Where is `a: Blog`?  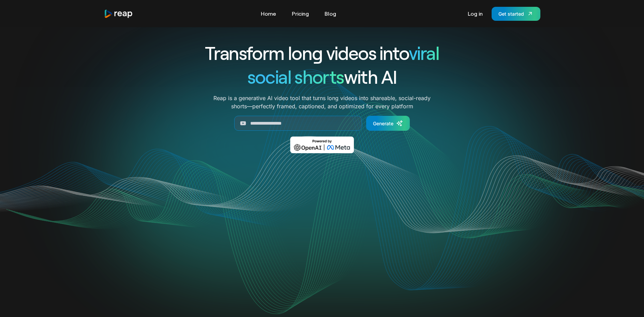
a: Blog is located at coordinates (331, 14).